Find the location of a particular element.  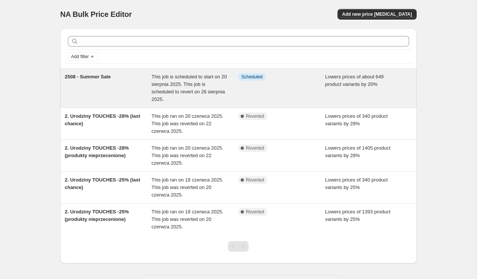

span: 2. Urodziny TOUCHES -25% (last chance) is located at coordinates (102, 183).